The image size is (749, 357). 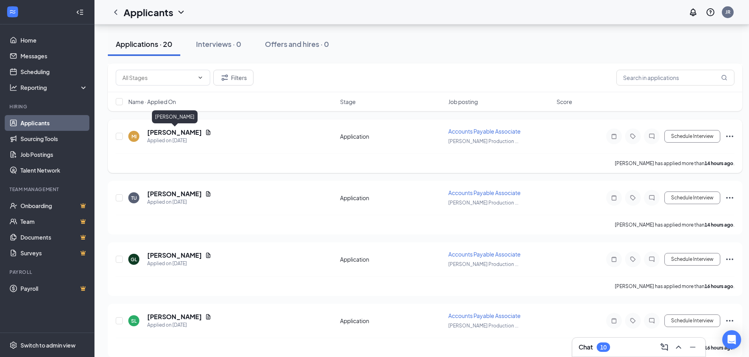 I want to click on a: OnboardingCrown, so click(x=54, y=206).